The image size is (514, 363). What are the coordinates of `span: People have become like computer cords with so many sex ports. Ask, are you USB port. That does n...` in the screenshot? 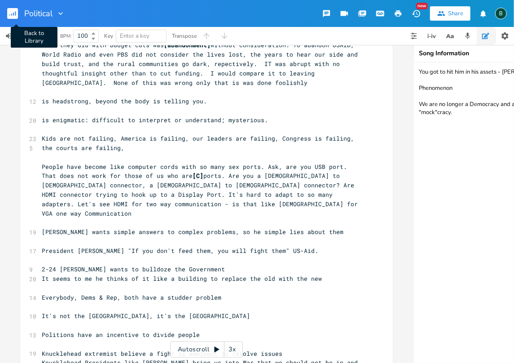 It's located at (202, 190).